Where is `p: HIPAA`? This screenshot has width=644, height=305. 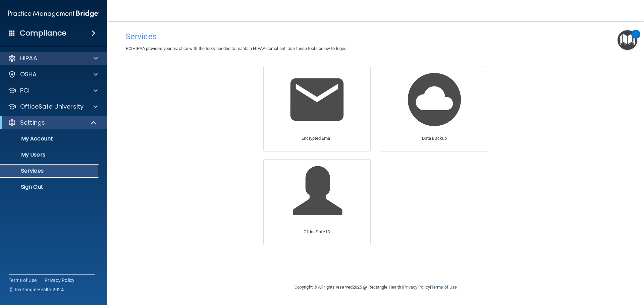 p: HIPAA is located at coordinates (29, 58).